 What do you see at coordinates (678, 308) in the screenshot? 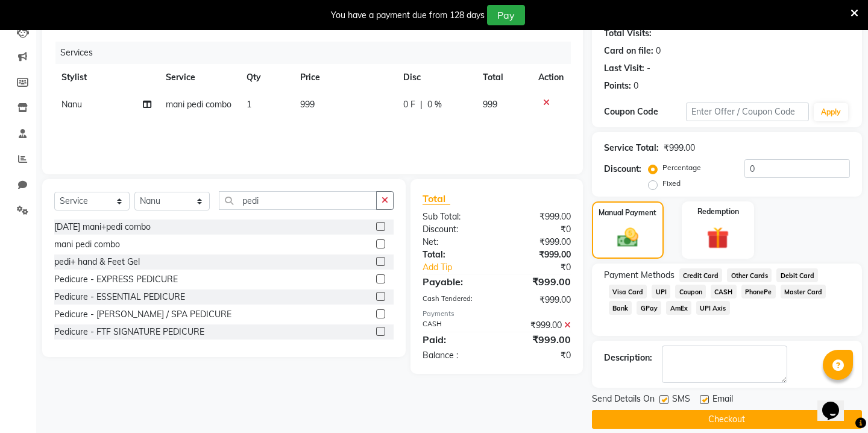
I see `span: AmEx` at bounding box center [678, 308].